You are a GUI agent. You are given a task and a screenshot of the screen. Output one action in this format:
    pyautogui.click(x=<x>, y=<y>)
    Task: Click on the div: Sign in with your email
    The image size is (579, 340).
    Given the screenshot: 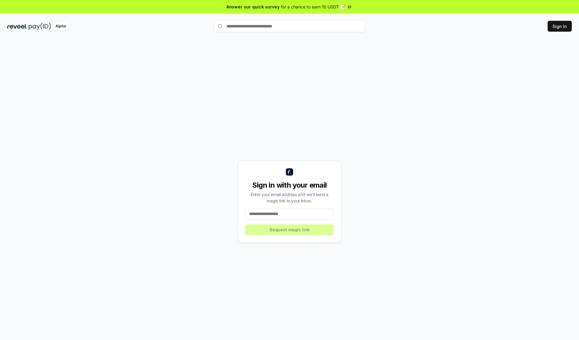 What is the action you would take?
    pyautogui.click(x=289, y=185)
    